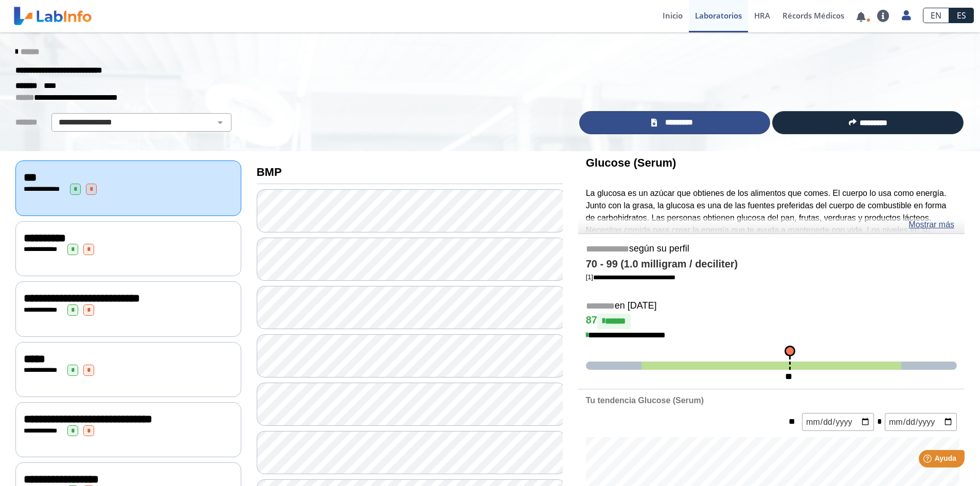  Describe the element at coordinates (762, 15) in the screenshot. I see `span: HRA` at that location.